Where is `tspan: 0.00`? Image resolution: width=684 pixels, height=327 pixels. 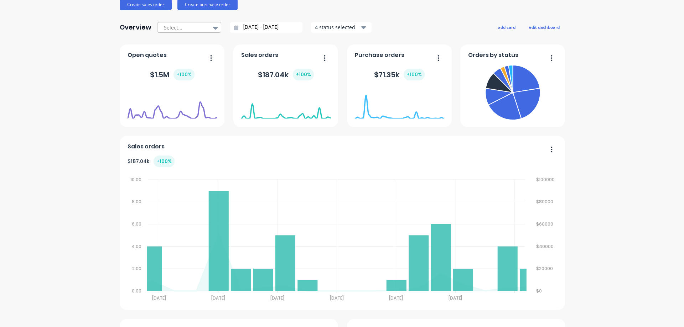
tspan: 0.00 is located at coordinates (136, 291).